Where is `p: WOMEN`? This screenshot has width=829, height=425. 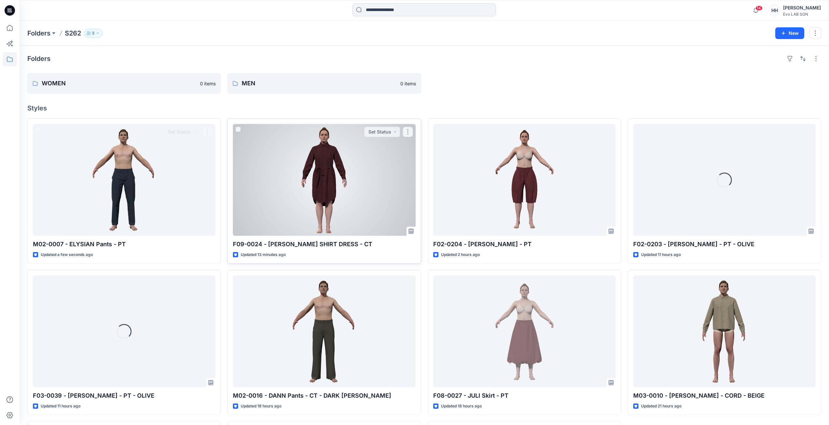
p: WOMEN is located at coordinates (119, 83).